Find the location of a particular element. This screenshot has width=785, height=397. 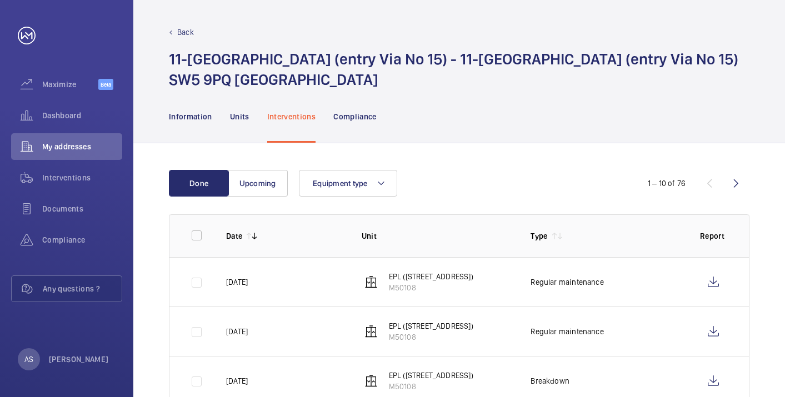

span: Maximize is located at coordinates (70, 84).